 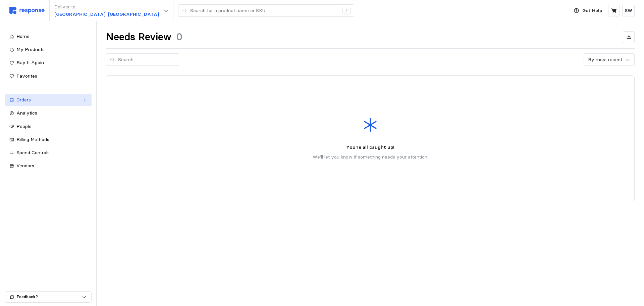 What do you see at coordinates (48, 297) in the screenshot?
I see `button: Feedback?` at bounding box center [48, 297].